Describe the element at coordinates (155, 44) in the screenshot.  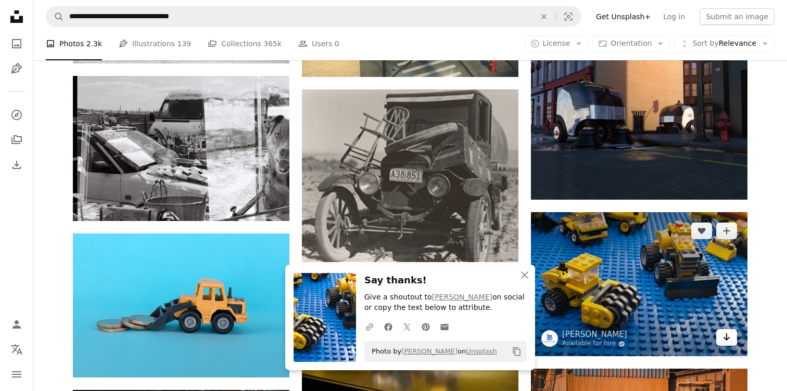
I see `a: Illustrations 139` at that location.